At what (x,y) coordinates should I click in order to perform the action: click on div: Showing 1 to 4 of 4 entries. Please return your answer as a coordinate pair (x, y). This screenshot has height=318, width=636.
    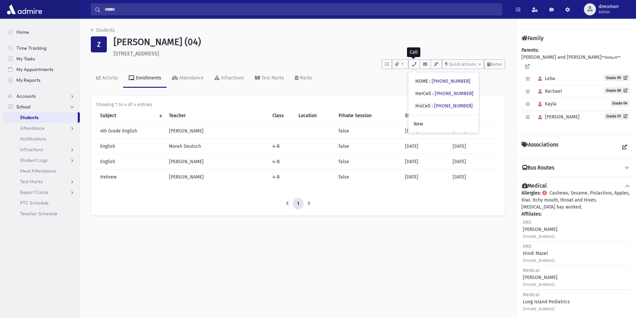
    Looking at the image, I should click on (298, 105).